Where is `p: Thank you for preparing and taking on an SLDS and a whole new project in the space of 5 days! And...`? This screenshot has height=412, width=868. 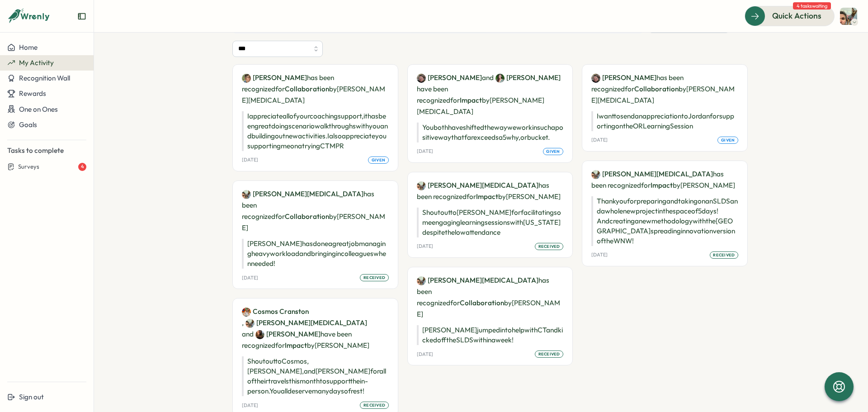
p: Thank you for preparing and taking on an SLDS and a whole new project in the space of 5 days! And... is located at coordinates (664, 221).